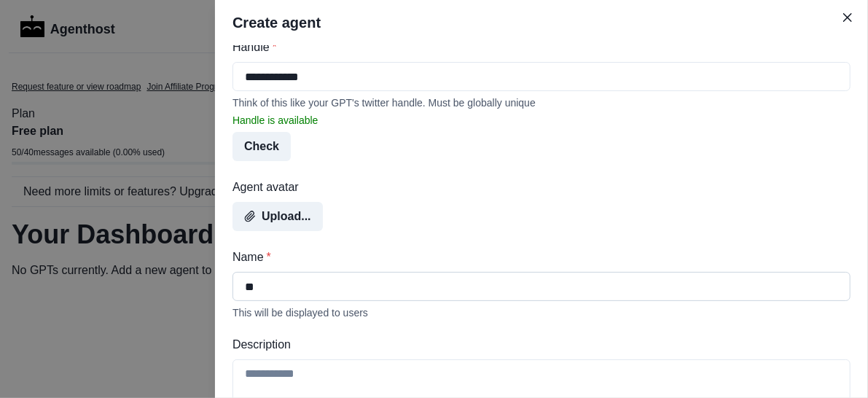 The width and height of the screenshot is (868, 398). I want to click on label: Description, so click(538, 345).